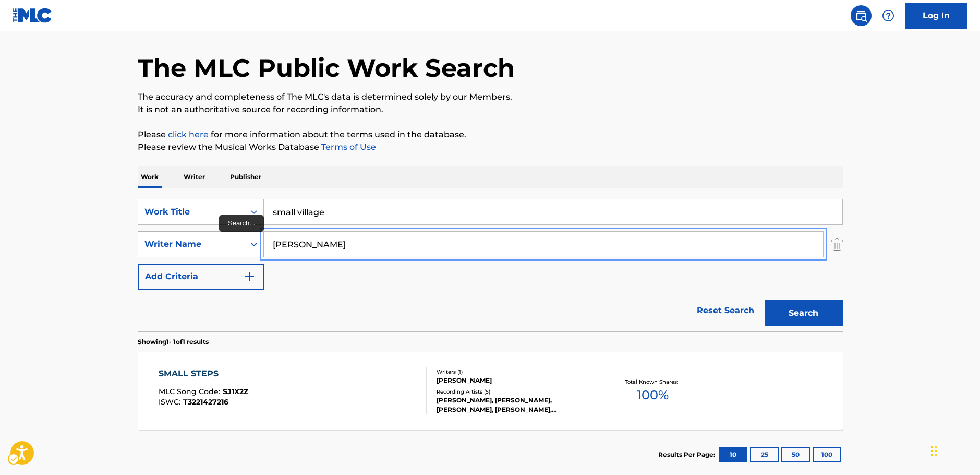 Image resolution: width=980 pixels, height=475 pixels. I want to click on img: Delete Criterion, so click(837, 244).